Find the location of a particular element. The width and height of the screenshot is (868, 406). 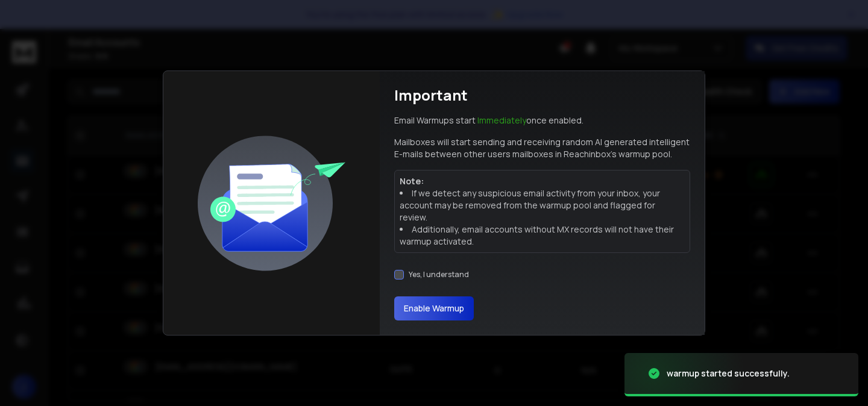

p: Note: is located at coordinates (542, 181).